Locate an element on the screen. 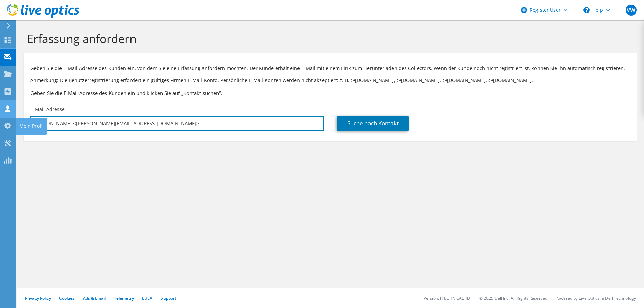  a: Privacy Policy is located at coordinates (38, 298).